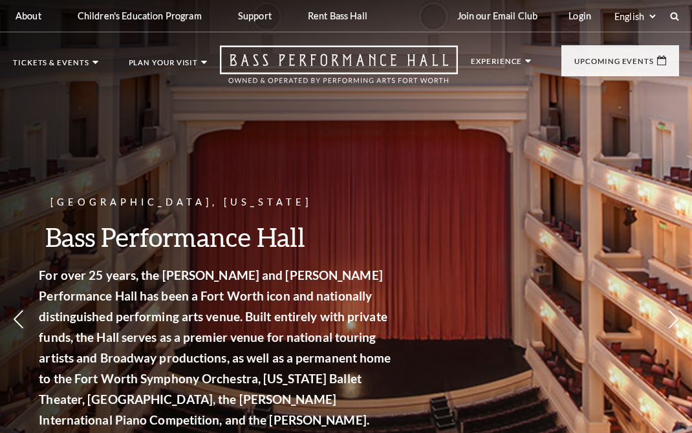 This screenshot has width=692, height=433. What do you see at coordinates (140, 16) in the screenshot?
I see `p: Children's Education Program` at bounding box center [140, 16].